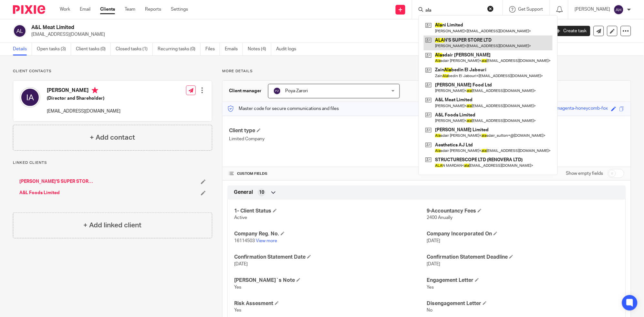  Describe the element at coordinates (85, 10) in the screenshot. I see `a: Email` at that location.